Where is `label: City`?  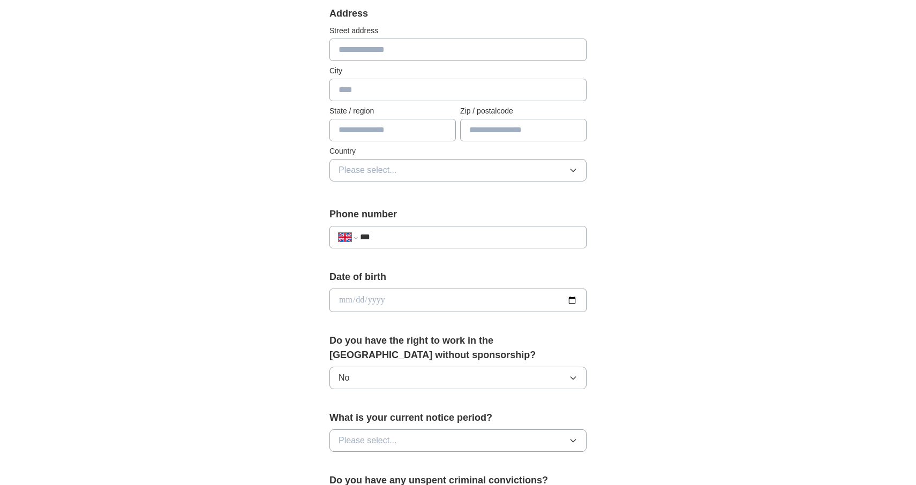 label: City is located at coordinates (458, 71).